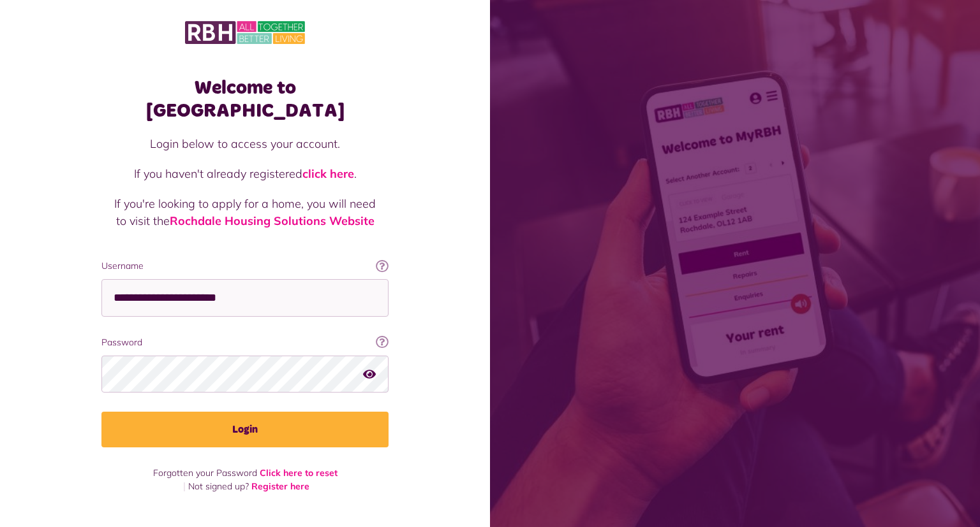 This screenshot has height=527, width=980. What do you see at coordinates (298, 473) in the screenshot?
I see `a: Click here to reset` at bounding box center [298, 473].